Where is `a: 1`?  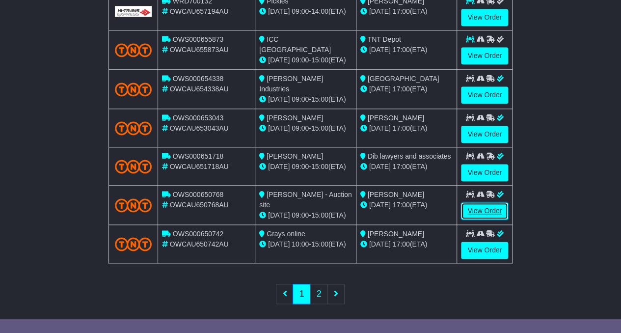 a: 1 is located at coordinates (301, 294).